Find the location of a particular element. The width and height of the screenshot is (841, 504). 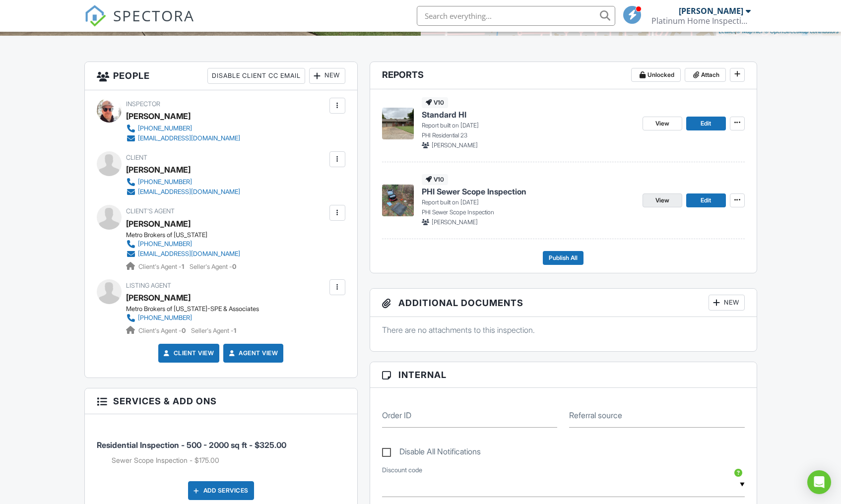

span: Inspector is located at coordinates (143, 103).